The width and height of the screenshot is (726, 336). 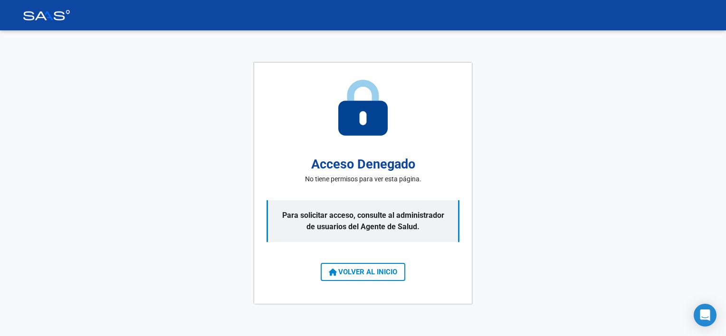 What do you see at coordinates (363, 221) in the screenshot?
I see `p: Para solicitar acceso, consulte al administrador de usuarios del Agente de Salud.` at bounding box center [363, 221].